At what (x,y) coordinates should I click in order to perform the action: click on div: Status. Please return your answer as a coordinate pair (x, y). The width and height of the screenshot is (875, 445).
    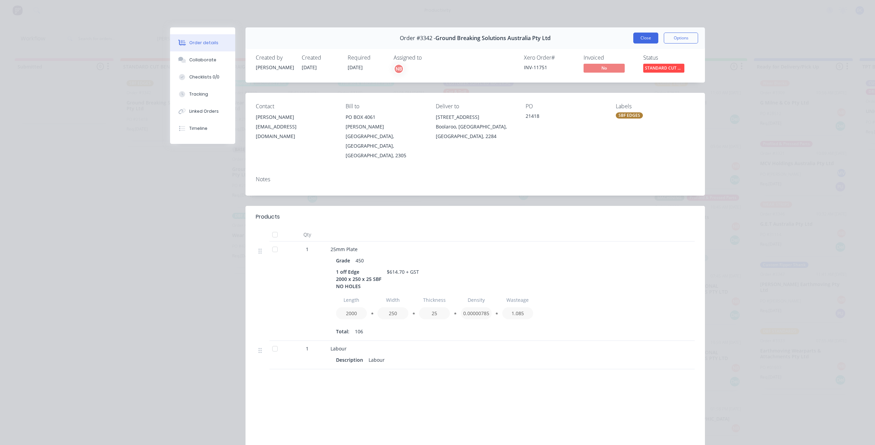
    Looking at the image, I should click on (669, 58).